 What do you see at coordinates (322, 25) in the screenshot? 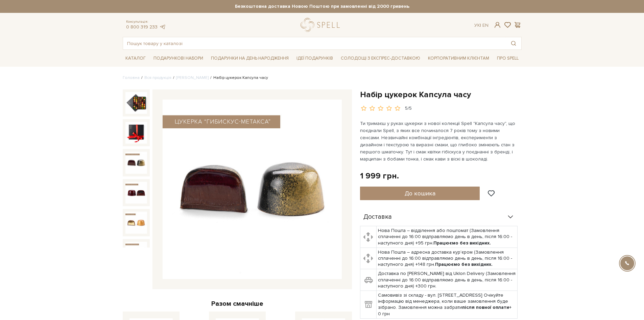
I see `a: logo` at bounding box center [322, 25].